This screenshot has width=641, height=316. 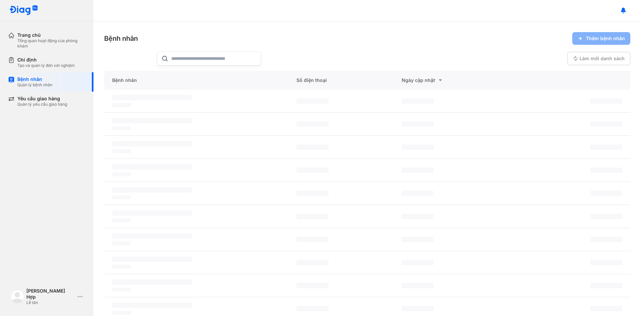 What do you see at coordinates (601, 38) in the screenshot?
I see `button: Thêm bệnh nhân` at bounding box center [601, 38].